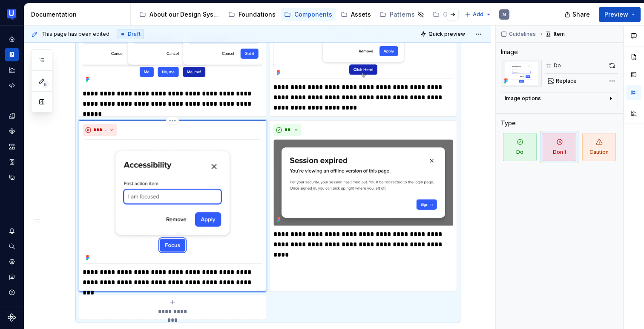 Image resolution: width=644 pixels, height=329 pixels. I want to click on div: Type, so click(508, 123).